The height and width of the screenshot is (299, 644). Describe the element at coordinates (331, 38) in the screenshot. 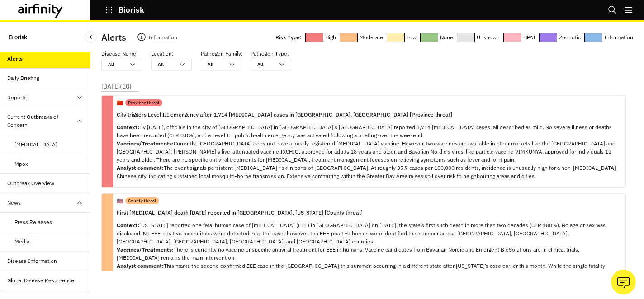

I see `p: High` at that location.